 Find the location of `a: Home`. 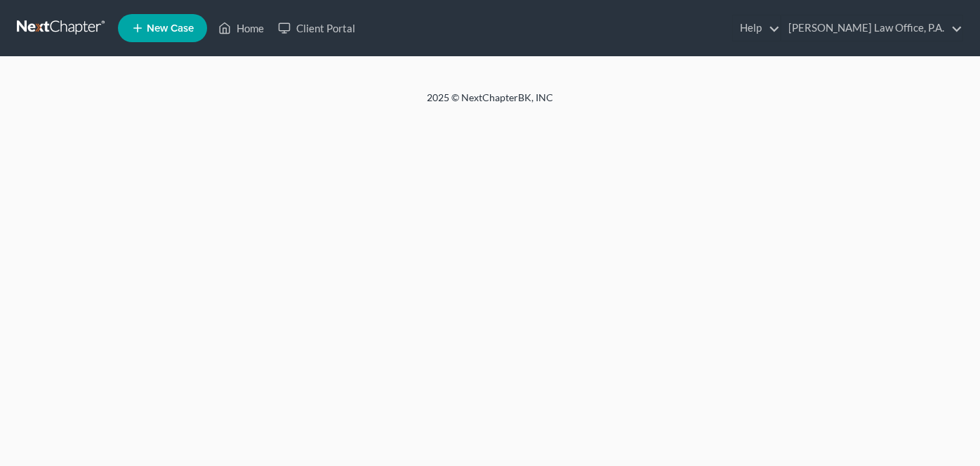

a: Home is located at coordinates (241, 28).